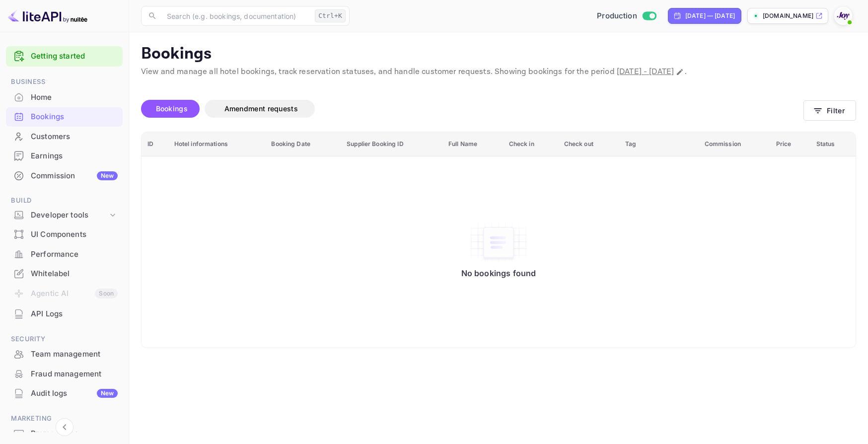  What do you see at coordinates (64, 354) in the screenshot?
I see `a: Team management` at bounding box center [64, 354].